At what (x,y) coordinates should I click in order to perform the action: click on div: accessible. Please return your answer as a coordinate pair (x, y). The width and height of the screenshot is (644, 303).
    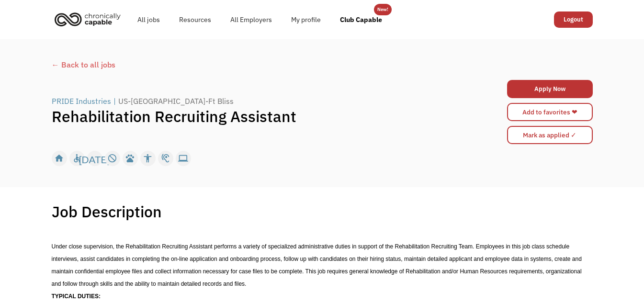
    Looking at the image, I should click on (77, 158).